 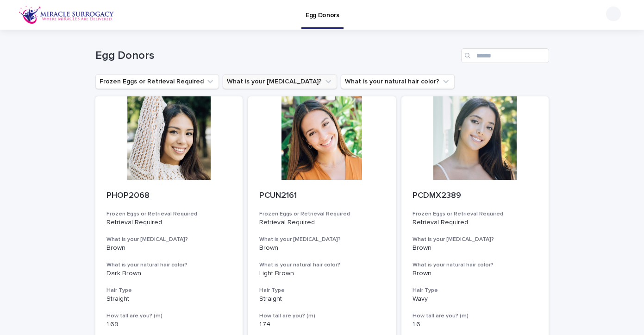 I want to click on p: 1.6, so click(x=475, y=325).